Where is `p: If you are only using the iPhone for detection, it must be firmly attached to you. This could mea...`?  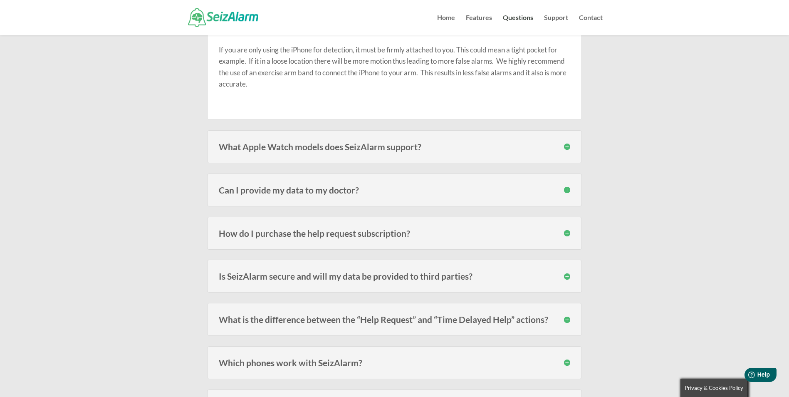
p: If you are only using the iPhone for detection, it must be firmly attached to you. This could mea... is located at coordinates (395, 70).